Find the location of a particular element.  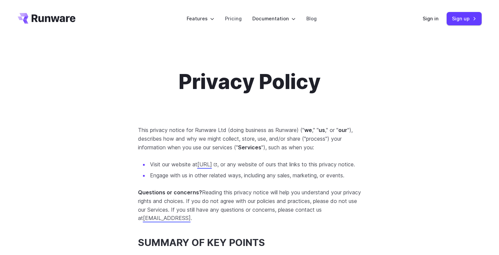

a: Sign in is located at coordinates (430, 18).